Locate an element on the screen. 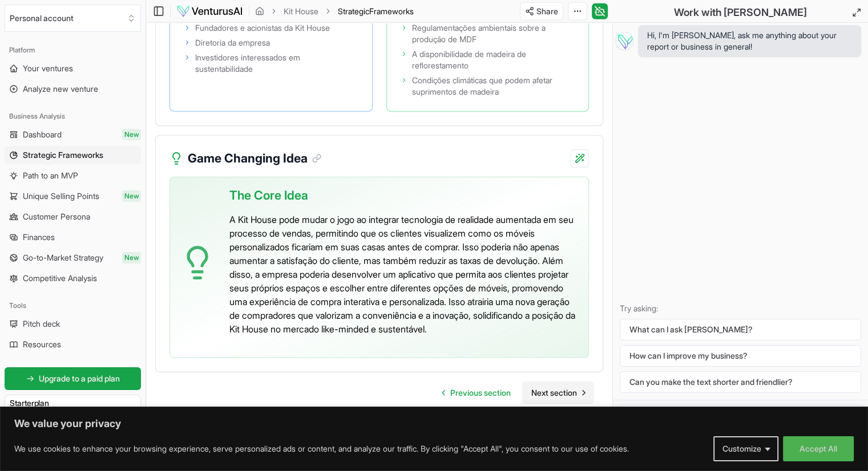 The width and height of the screenshot is (868, 471). a: Pitch deck is located at coordinates (73, 324).